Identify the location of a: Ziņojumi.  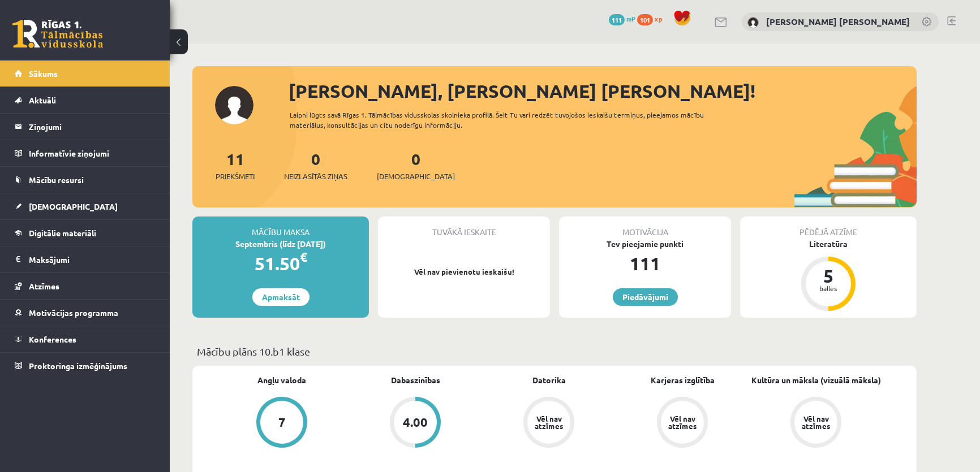
(85, 127).